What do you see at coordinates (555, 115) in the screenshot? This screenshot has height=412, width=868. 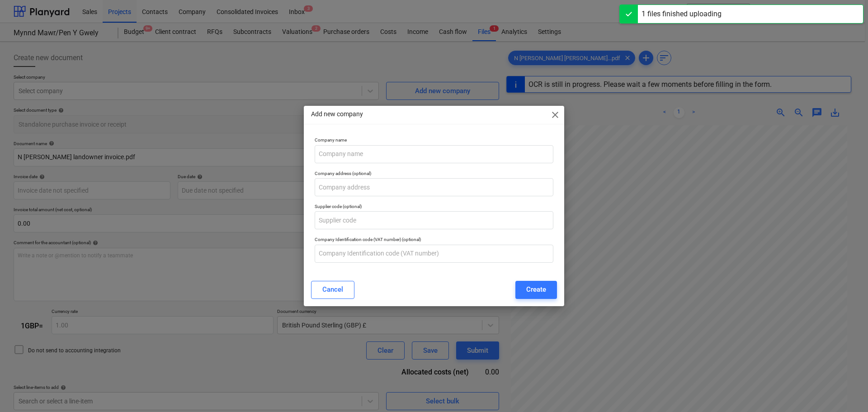 I see `span: close` at bounding box center [555, 115].